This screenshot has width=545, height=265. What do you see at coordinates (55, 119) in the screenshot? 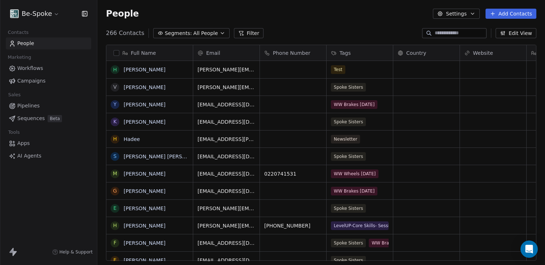
I see `span: Beta` at bounding box center [55, 119].